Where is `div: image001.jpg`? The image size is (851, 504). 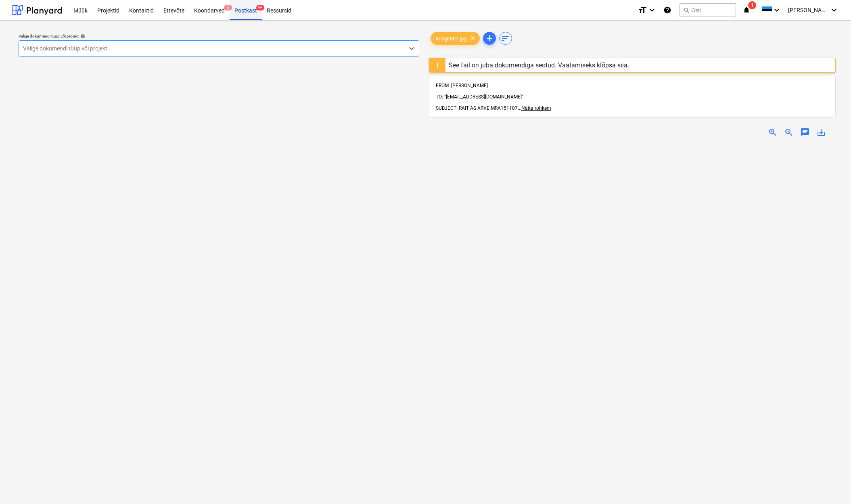 div: image001.jpg is located at coordinates (455, 38).